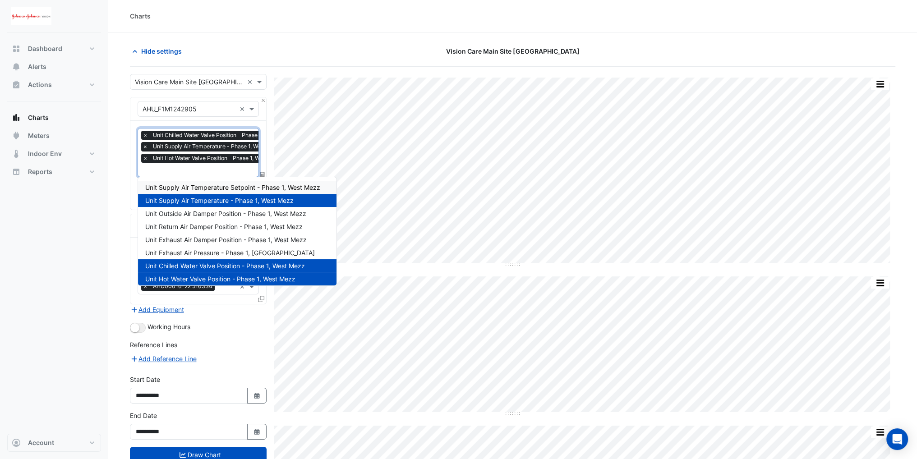 The image size is (917, 459). Describe the element at coordinates (41, 443) in the screenshot. I see `span: Account` at that location.